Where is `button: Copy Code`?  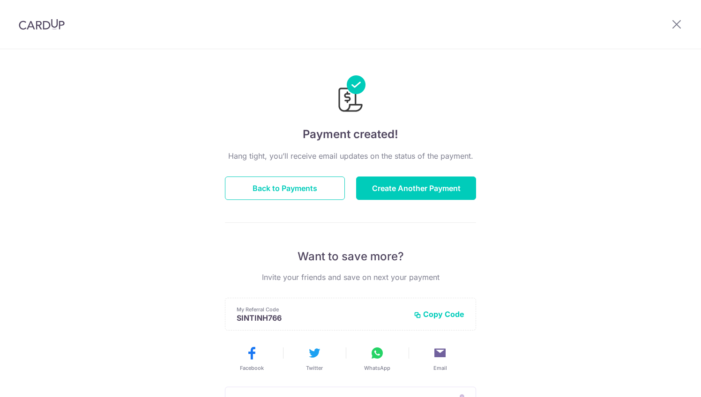
button: Copy Code is located at coordinates (439, 314).